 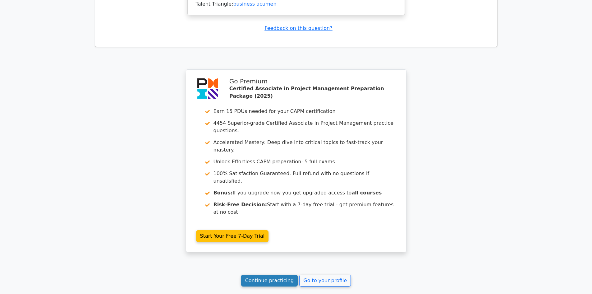 I want to click on a: business acumen, so click(x=255, y=4).